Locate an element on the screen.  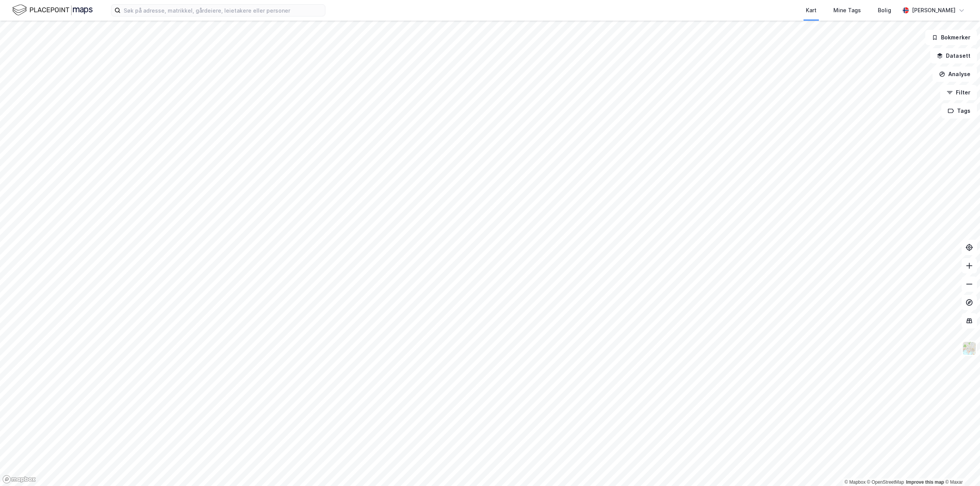
a: Improve this map is located at coordinates (925, 482).